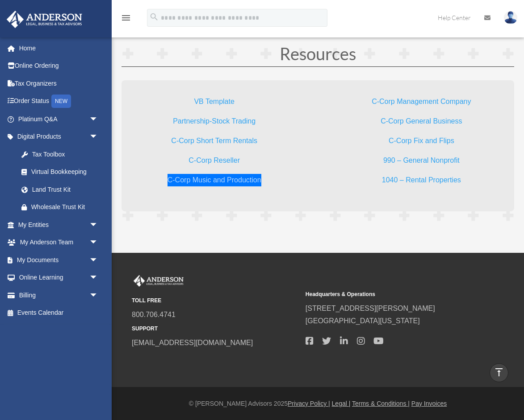 The image size is (524, 420). I want to click on div: Tax Toolbox, so click(66, 155).